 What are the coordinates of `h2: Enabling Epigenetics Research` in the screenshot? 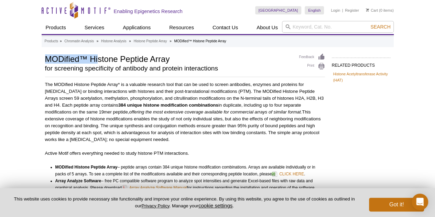 It's located at (148, 11).